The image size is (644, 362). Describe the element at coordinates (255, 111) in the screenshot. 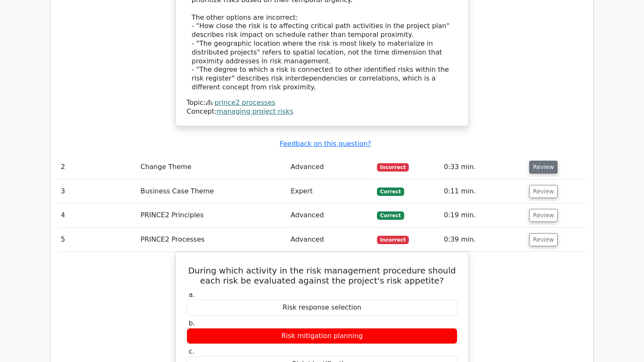

I see `a: managing project risks` at that location.